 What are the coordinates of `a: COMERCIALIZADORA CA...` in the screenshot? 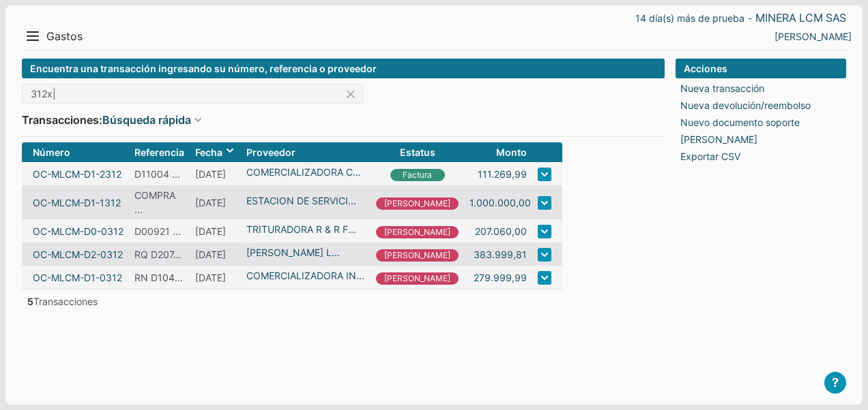 It's located at (305, 171).